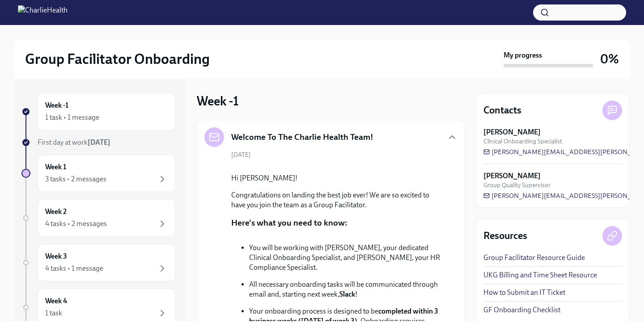 The image size is (644, 331). Describe the element at coordinates (74, 269) in the screenshot. I see `div: 4 tasks • 1 message` at that location.